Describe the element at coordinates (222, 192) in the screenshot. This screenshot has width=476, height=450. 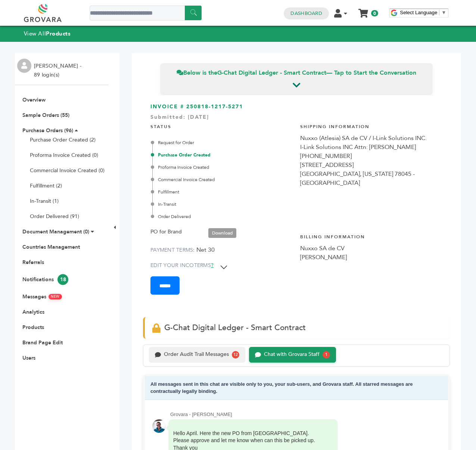
I see `div: Fulfillment` at that location.